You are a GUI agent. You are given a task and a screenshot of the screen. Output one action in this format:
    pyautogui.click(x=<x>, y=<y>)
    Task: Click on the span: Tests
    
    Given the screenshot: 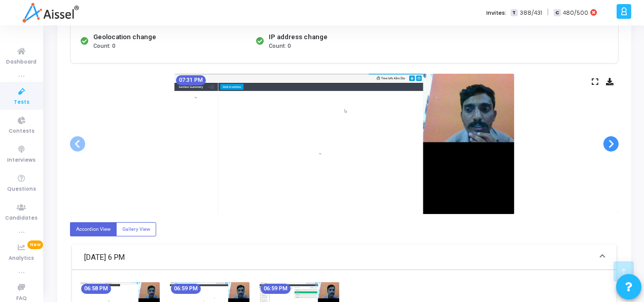 What is the action you would take?
    pyautogui.click(x=21, y=102)
    